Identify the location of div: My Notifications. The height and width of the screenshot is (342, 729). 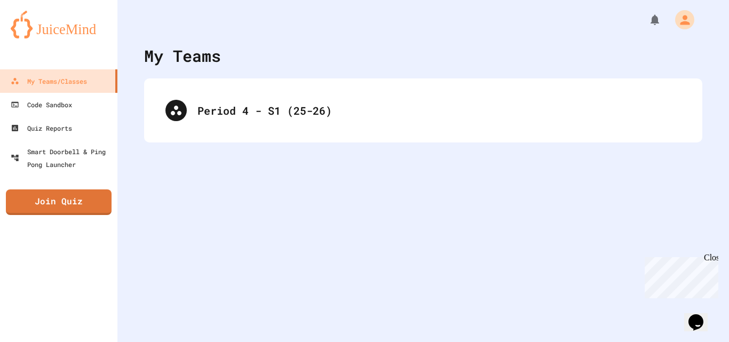
(646, 20).